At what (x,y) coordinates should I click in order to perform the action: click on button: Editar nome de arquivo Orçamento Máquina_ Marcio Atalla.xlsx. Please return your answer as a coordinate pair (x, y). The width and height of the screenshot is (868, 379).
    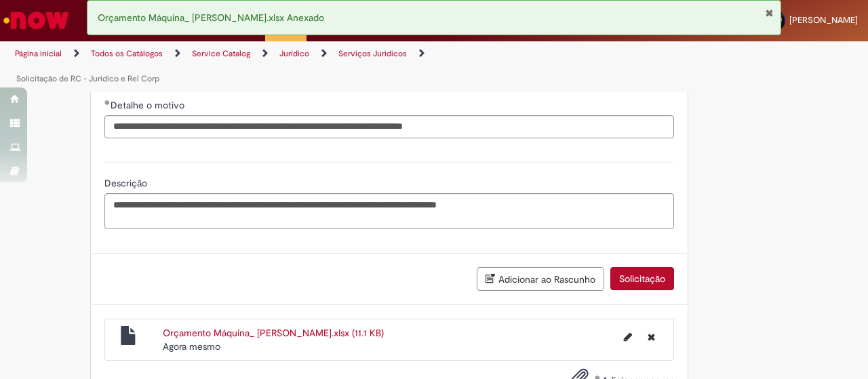
    Looking at the image, I should click on (628, 337).